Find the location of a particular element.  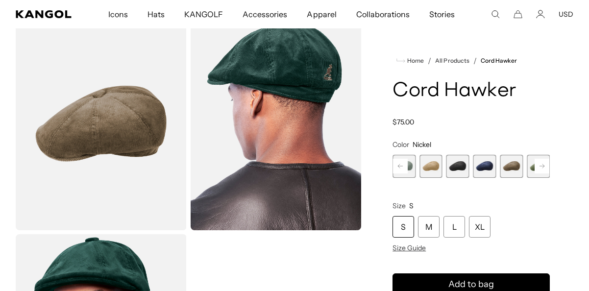

div: L is located at coordinates (454, 227).